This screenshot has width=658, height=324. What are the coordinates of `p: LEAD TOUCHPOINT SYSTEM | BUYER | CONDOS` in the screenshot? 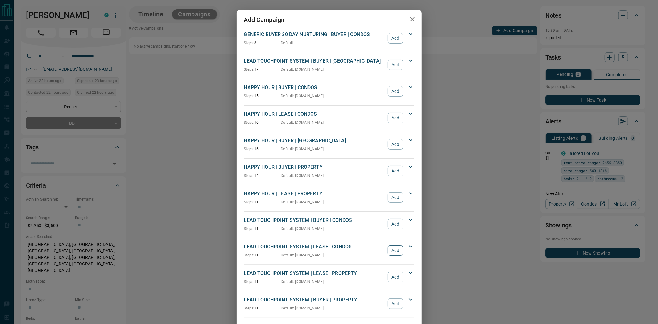 It's located at (314, 220).